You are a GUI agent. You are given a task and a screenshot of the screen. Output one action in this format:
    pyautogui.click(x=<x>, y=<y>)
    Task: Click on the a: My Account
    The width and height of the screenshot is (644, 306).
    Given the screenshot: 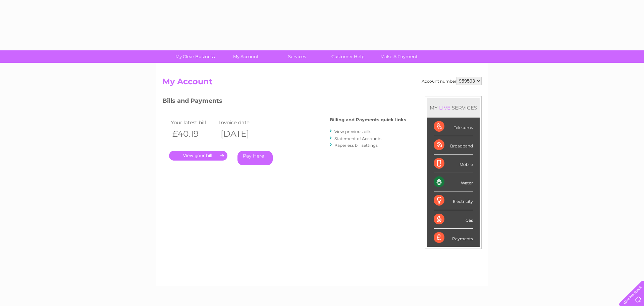 What is the action you would take?
    pyautogui.click(x=246, y=56)
    